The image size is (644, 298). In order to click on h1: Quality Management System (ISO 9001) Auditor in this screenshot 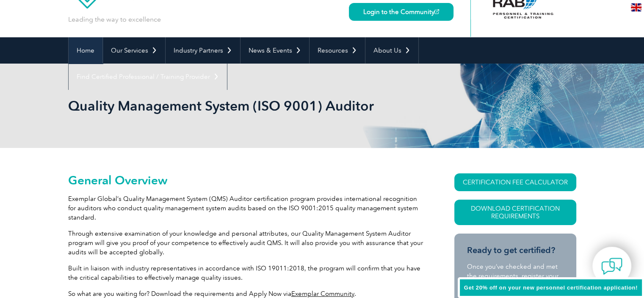, I will do `click(231, 105)`.